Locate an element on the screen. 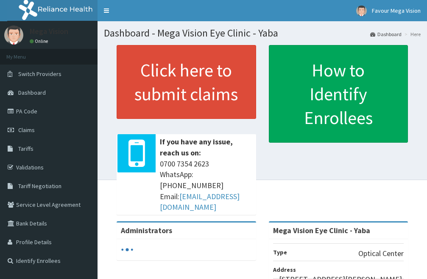 This screenshot has height=279, width=427. h1: Dashboard - Mega Vision Eye Clinic - Yaba is located at coordinates (262, 33).